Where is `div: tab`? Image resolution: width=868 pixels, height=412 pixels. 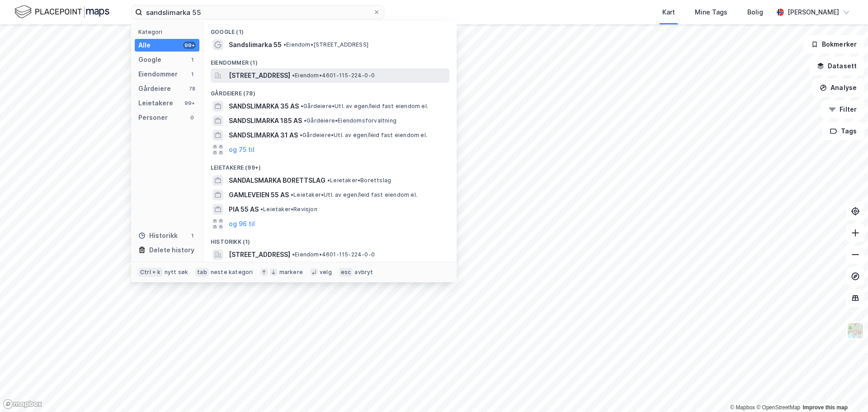
div: tab is located at coordinates (202, 272).